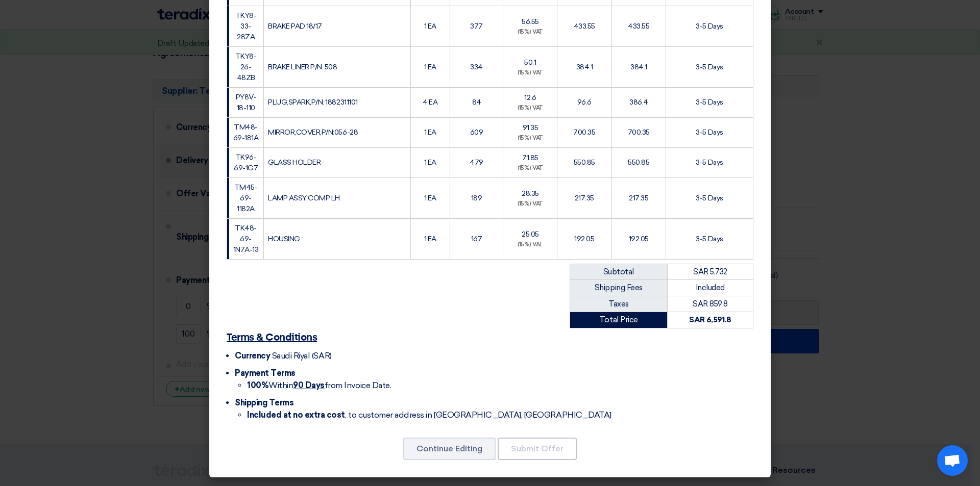 The height and width of the screenshot is (486, 980). What do you see at coordinates (449, 448) in the screenshot?
I see `button: Continue Editing` at bounding box center [449, 448].